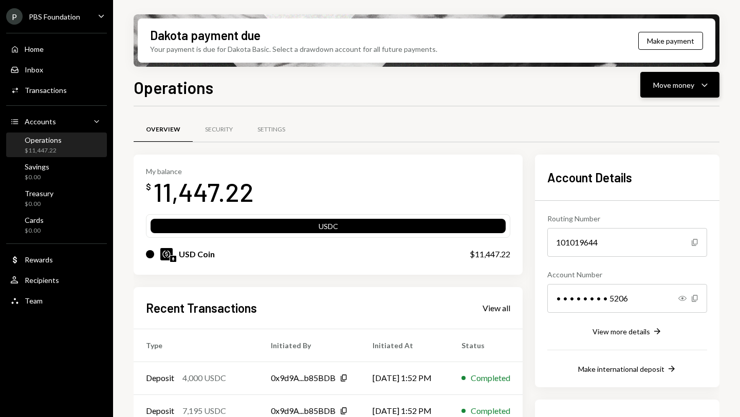  Describe the element at coordinates (163, 130) in the screenshot. I see `a: Overview` at that location.